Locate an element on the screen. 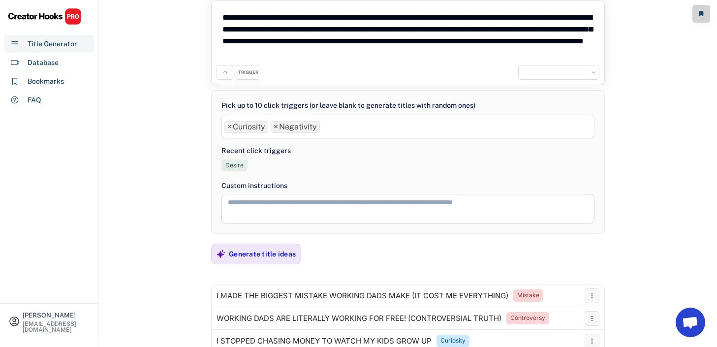 The image size is (717, 347). a: Open chat is located at coordinates (691, 322).